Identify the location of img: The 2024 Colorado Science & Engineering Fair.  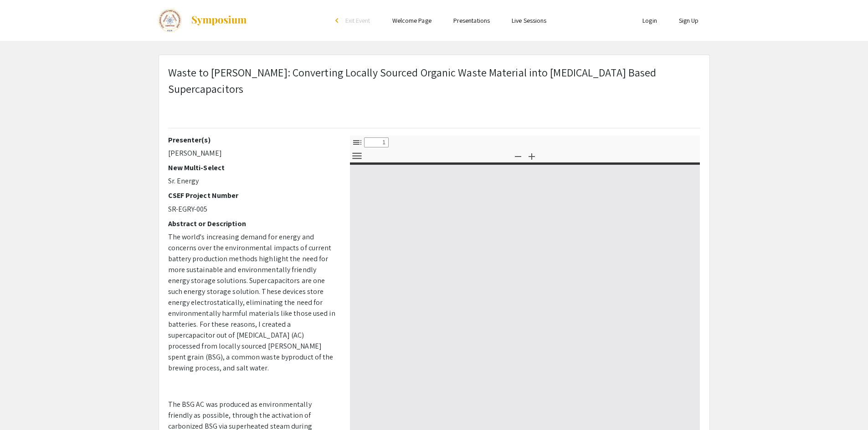
(170, 20).